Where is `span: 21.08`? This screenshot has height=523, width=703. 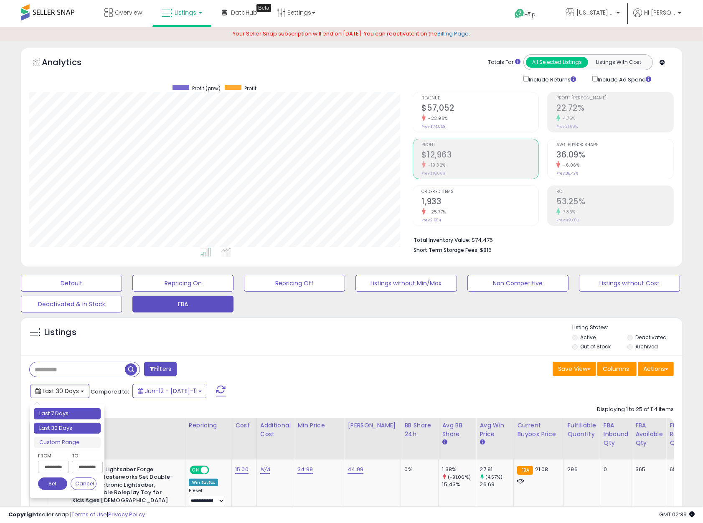 span: 21.08 is located at coordinates (542, 469).